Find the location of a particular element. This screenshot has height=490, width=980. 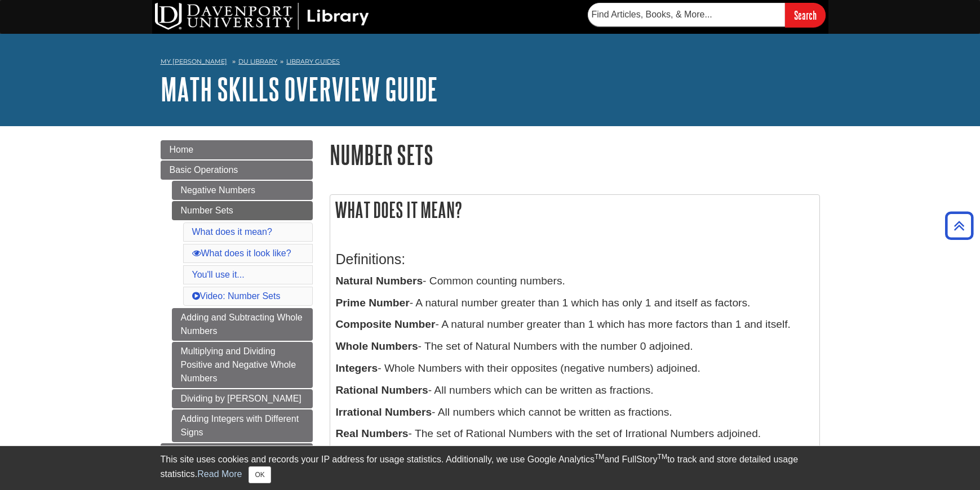

nav: breadcrumb is located at coordinates (490, 63).